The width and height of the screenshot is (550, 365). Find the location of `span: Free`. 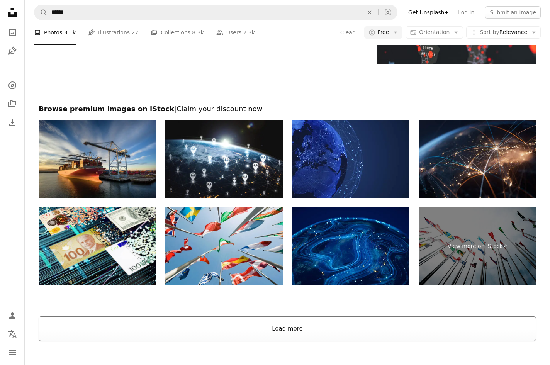

span: Free is located at coordinates (384, 32).